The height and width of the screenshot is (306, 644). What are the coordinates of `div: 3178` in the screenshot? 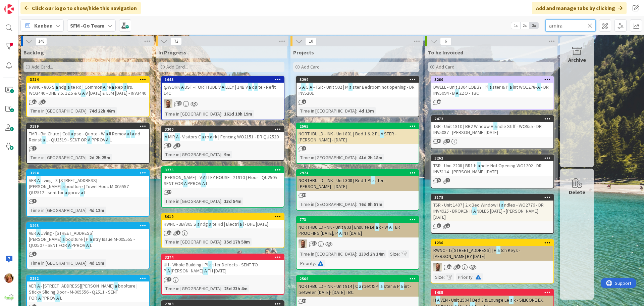 It's located at (492, 197).